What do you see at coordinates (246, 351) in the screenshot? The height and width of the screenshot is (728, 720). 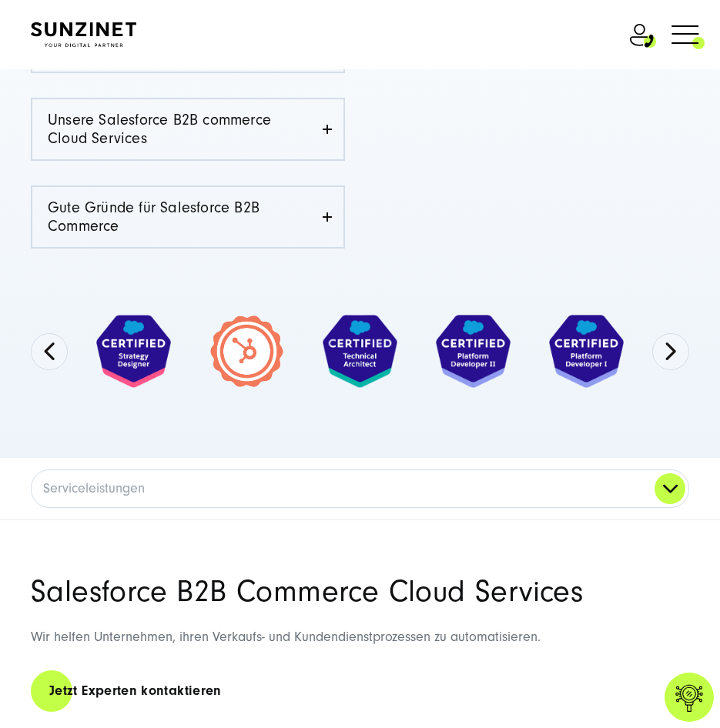 I see `img: Zertifizierte HubSpot Experten - Digitalagentur SUNZINET` at bounding box center [246, 351].